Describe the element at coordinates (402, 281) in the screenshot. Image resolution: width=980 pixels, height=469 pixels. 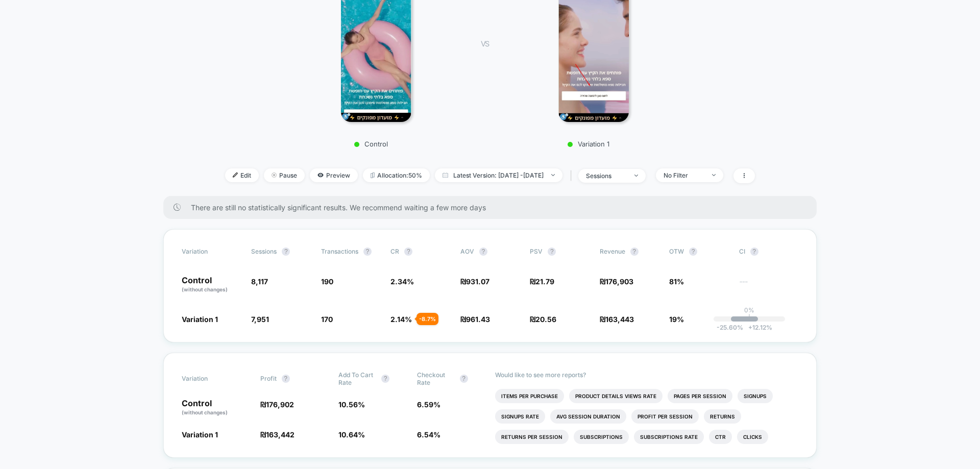
I see `span: 2.34 %` at that location.